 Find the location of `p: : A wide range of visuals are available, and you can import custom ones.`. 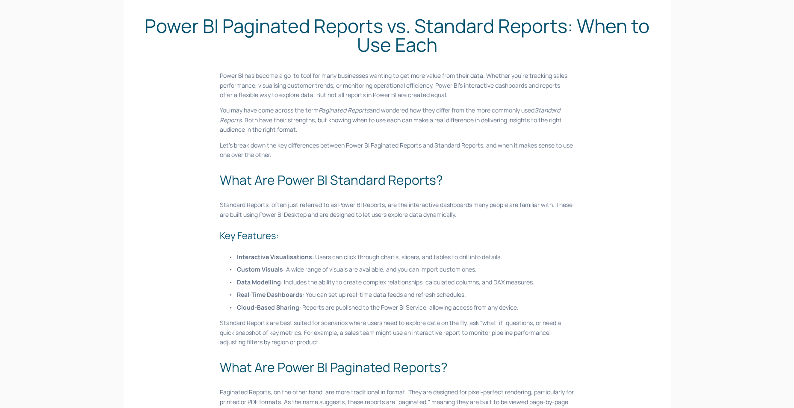

p: : A wide range of visuals are available, and you can import custom ones. is located at coordinates (405, 269).